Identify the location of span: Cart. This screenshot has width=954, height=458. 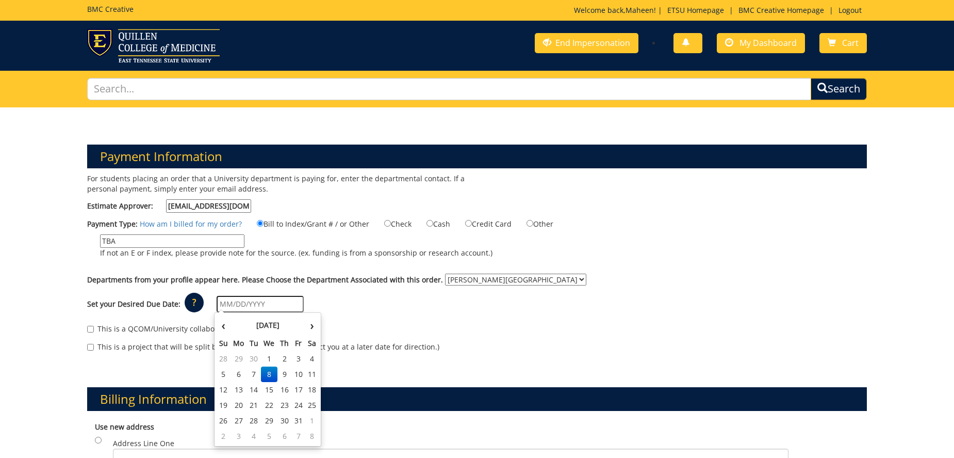
(851, 43).